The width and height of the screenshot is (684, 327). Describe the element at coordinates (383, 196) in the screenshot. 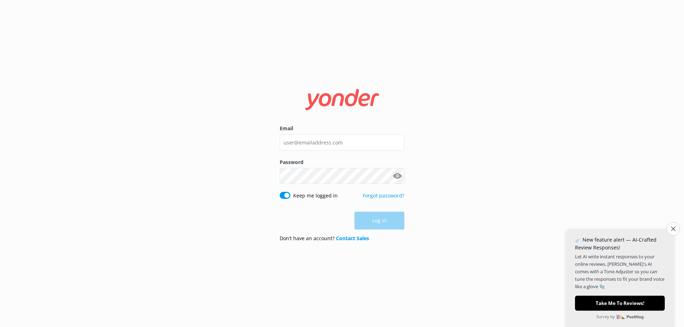

I see `a: Forgot password?` at that location.